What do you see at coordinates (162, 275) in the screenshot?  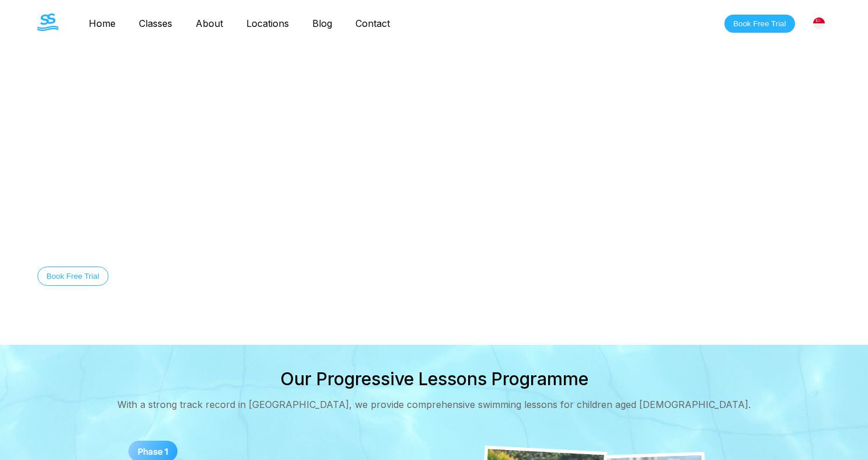 I see `button: Discover Our Story` at bounding box center [162, 275].